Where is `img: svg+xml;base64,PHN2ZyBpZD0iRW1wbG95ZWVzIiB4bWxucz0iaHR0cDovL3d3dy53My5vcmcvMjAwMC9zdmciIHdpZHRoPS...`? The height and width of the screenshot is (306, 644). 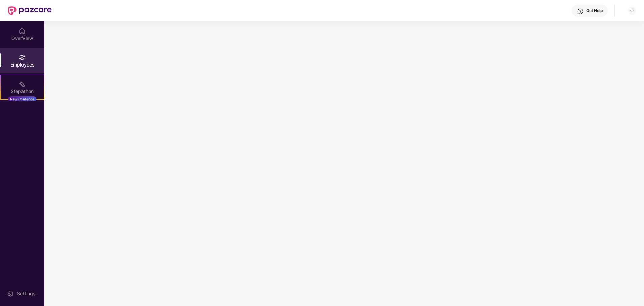
img: svg+xml;base64,PHN2ZyBpZD0iRW1wbG95ZWVzIiB4bWxucz0iaHR0cDovL3d3dy53My5vcmcvMjAwMC9zdmciIHdpZHRoPS... is located at coordinates (22, 58).